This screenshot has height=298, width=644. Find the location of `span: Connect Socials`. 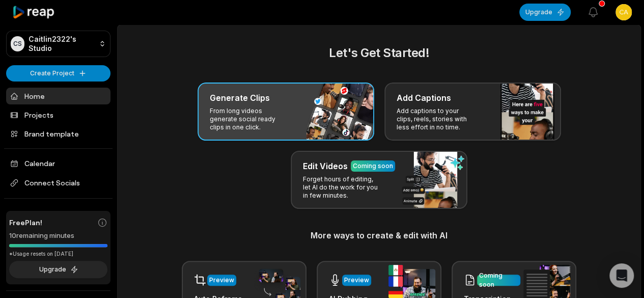

span: Connect Socials is located at coordinates (58, 183).